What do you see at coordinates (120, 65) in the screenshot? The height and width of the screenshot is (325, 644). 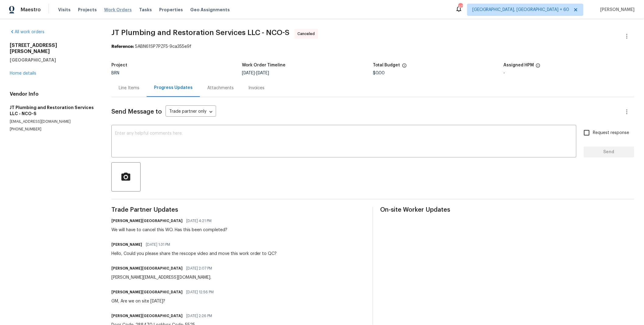 I see `h5: Project` at bounding box center [120, 65].